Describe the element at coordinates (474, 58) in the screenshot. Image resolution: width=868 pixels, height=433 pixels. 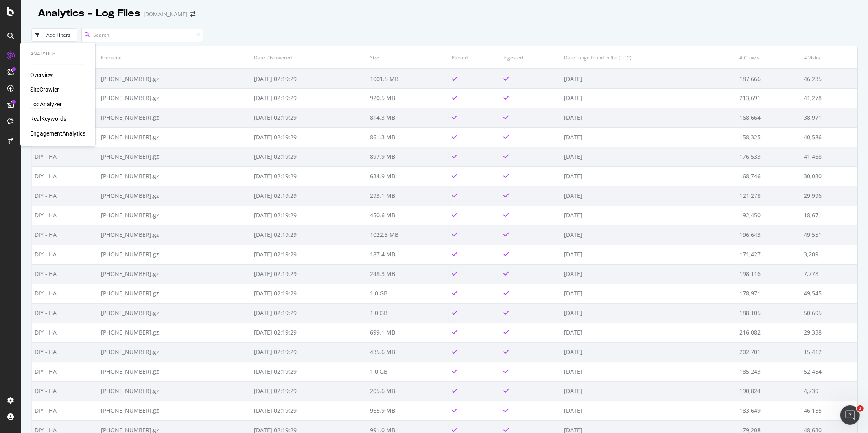
I see `th: Parsed` at that location.